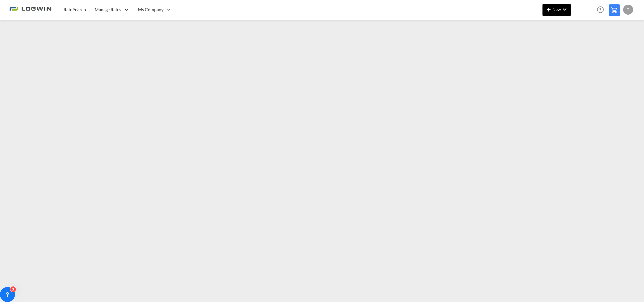  Describe the element at coordinates (602, 10) in the screenshot. I see `div: Help` at that location.